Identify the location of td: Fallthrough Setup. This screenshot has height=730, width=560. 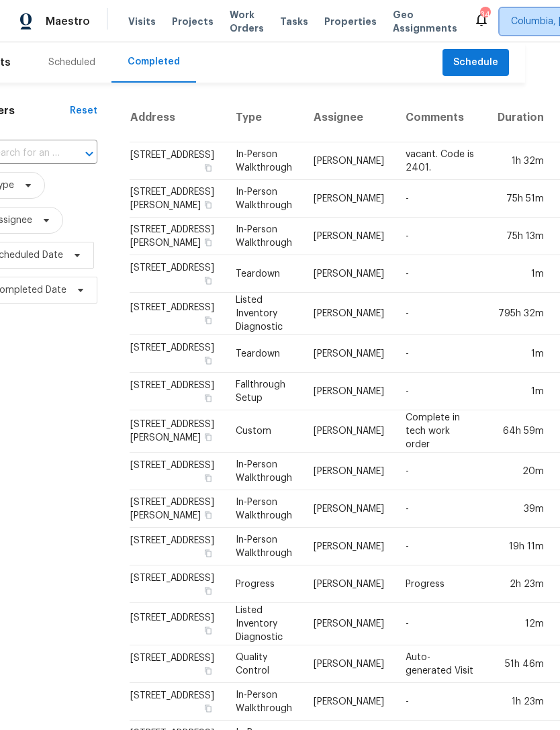
(264, 392).